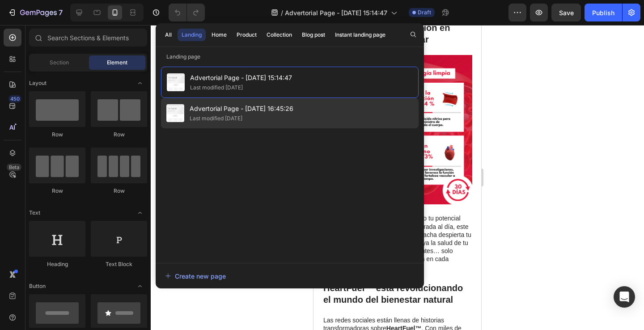 This screenshot has height=330, width=644. Describe the element at coordinates (219, 35) in the screenshot. I see `div: Home` at that location.